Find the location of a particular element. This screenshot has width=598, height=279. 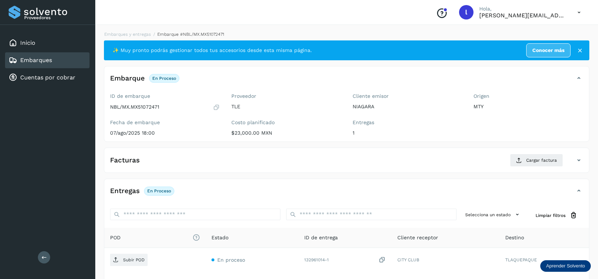

label: Cliente emisor is located at coordinates (407, 96).